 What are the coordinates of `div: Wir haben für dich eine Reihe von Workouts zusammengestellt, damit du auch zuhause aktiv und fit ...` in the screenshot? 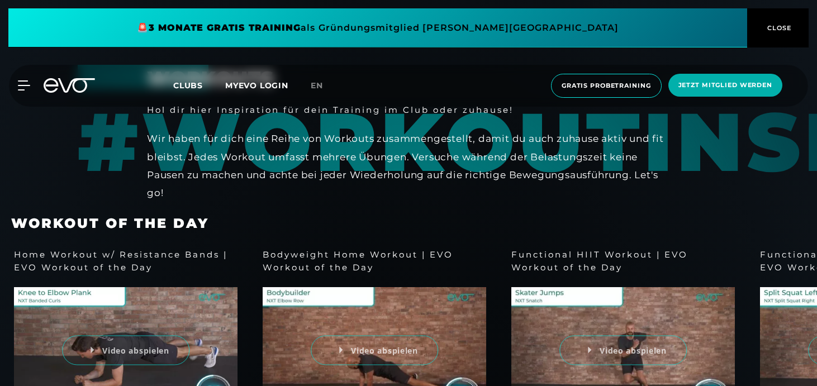 It's located at (408, 165).